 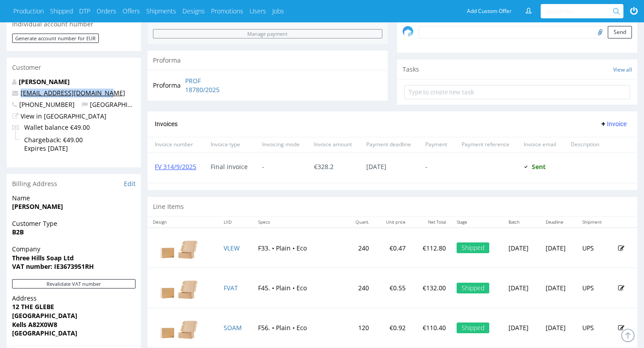 I want to click on a: FVAT, so click(x=231, y=287).